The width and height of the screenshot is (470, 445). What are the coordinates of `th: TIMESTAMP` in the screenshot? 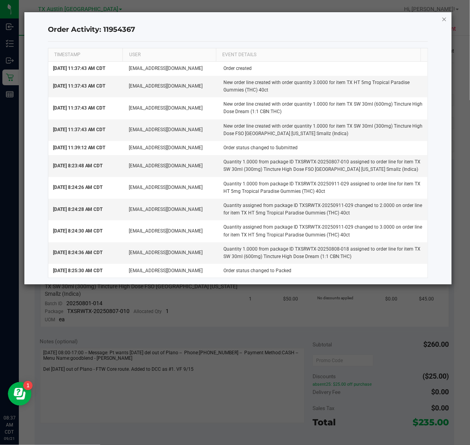 It's located at (86, 55).